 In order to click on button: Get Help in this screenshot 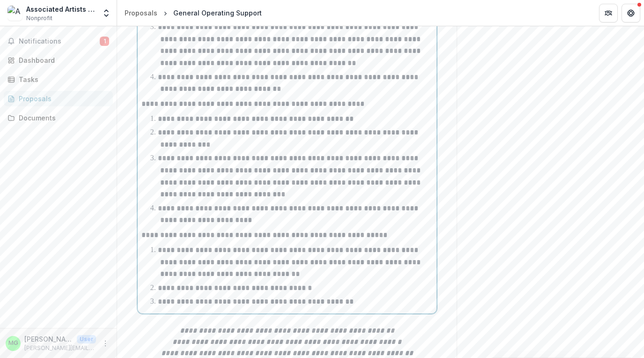, I will do `click(631, 13)`.